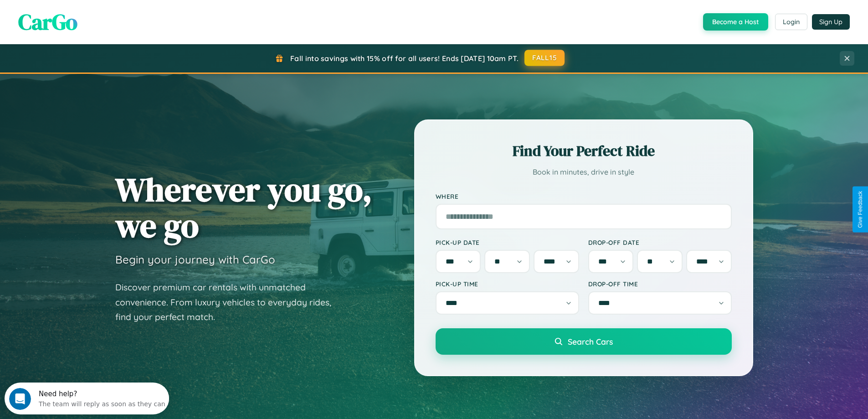 This screenshot has height=419, width=868. Describe the element at coordinates (97, 20) in the screenshot. I see `div: The team will reply as soon as they can` at that location.